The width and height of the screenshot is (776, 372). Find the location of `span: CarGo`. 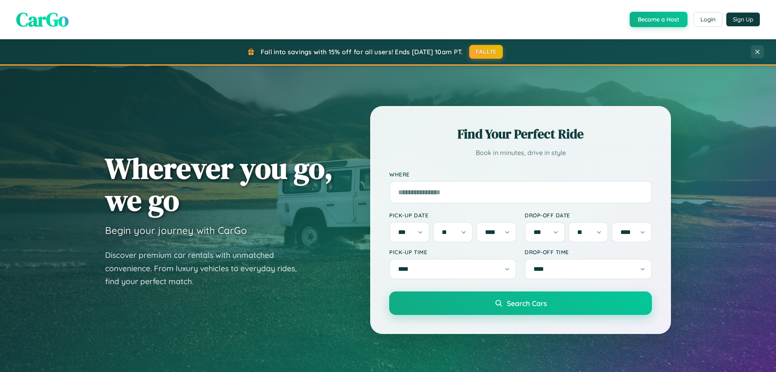

span: CarGo is located at coordinates (42, 19).